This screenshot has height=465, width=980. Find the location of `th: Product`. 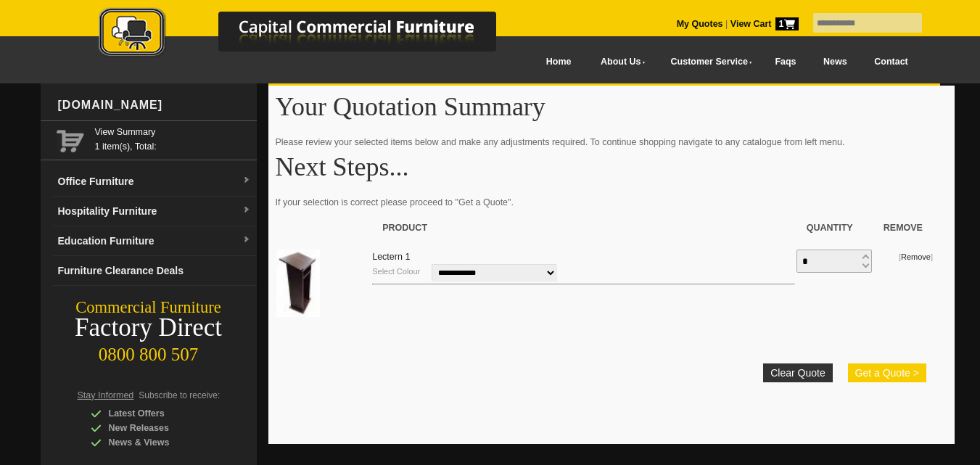

th: Product is located at coordinates (584, 228).